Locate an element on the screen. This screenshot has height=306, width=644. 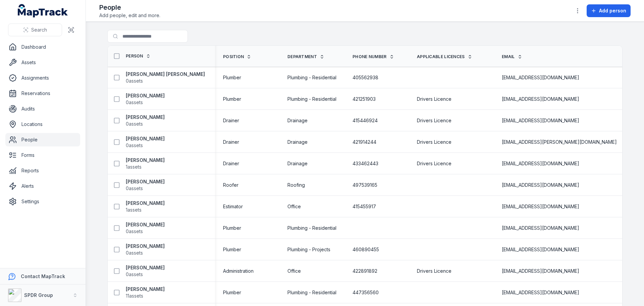
span: 460890455 is located at coordinates (366, 249).